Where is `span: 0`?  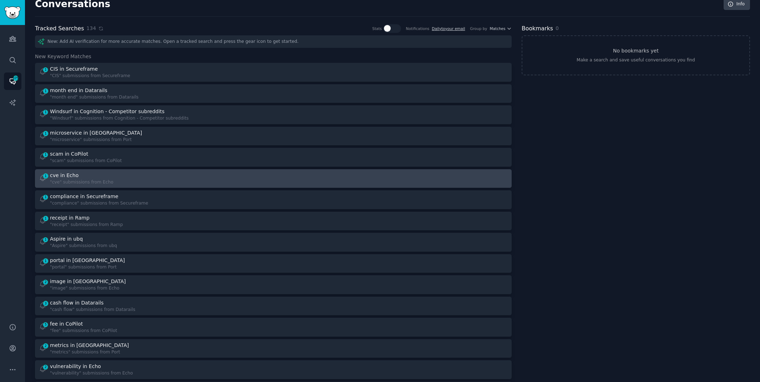 span: 0 is located at coordinates (557, 28).